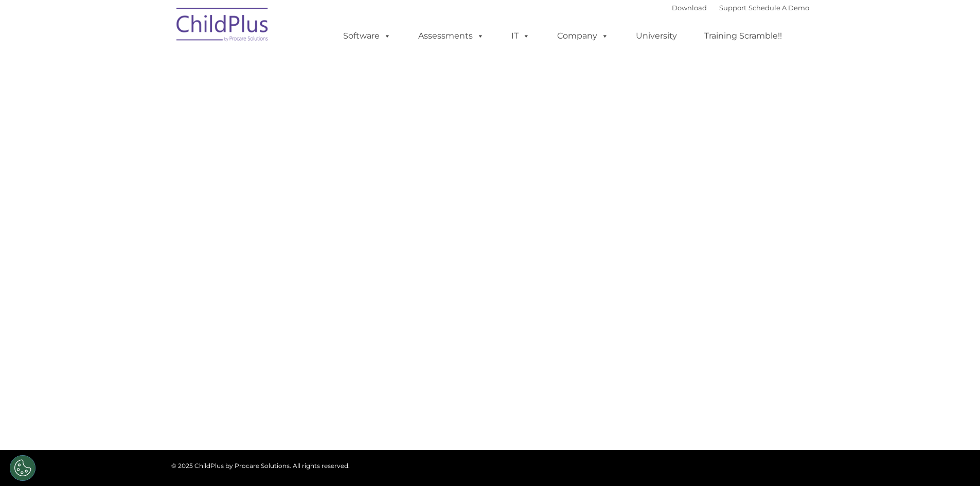  I want to click on a: Company, so click(583, 36).